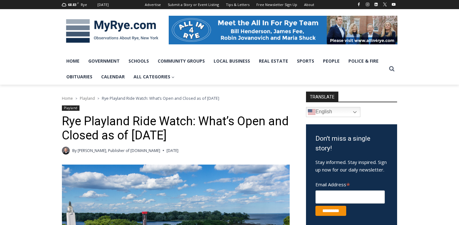 The height and width of the screenshot is (225, 459). What do you see at coordinates (181, 61) in the screenshot?
I see `a: Community Groups` at bounding box center [181, 61].